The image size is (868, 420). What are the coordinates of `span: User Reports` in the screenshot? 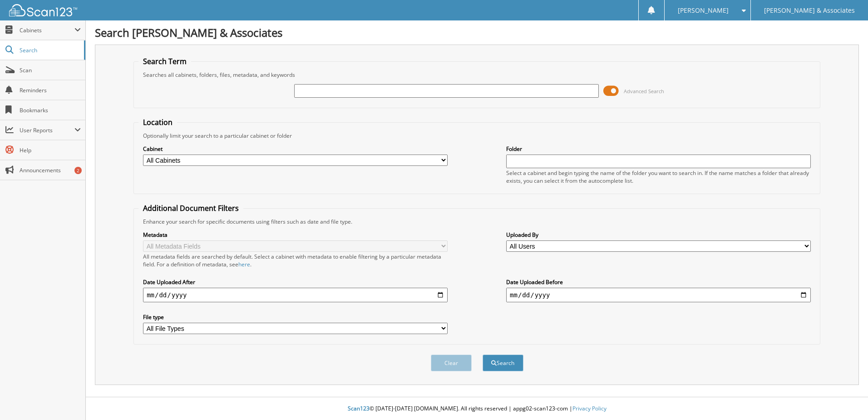 It's located at (46, 130).